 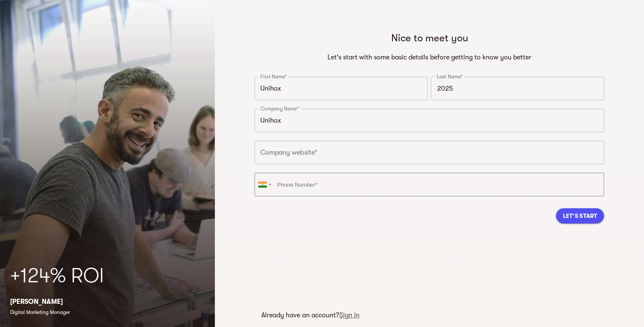 What do you see at coordinates (54, 52) in the screenshot?
I see `div: Domain Overview` at bounding box center [54, 52].